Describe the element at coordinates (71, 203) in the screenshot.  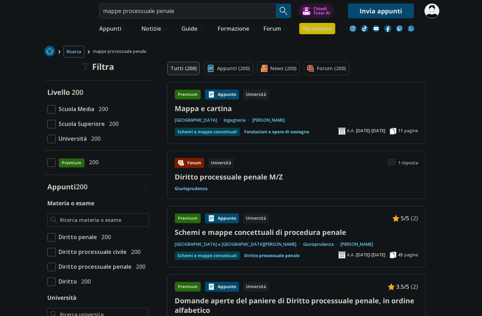
I see `label: Materia o esame` at that location.